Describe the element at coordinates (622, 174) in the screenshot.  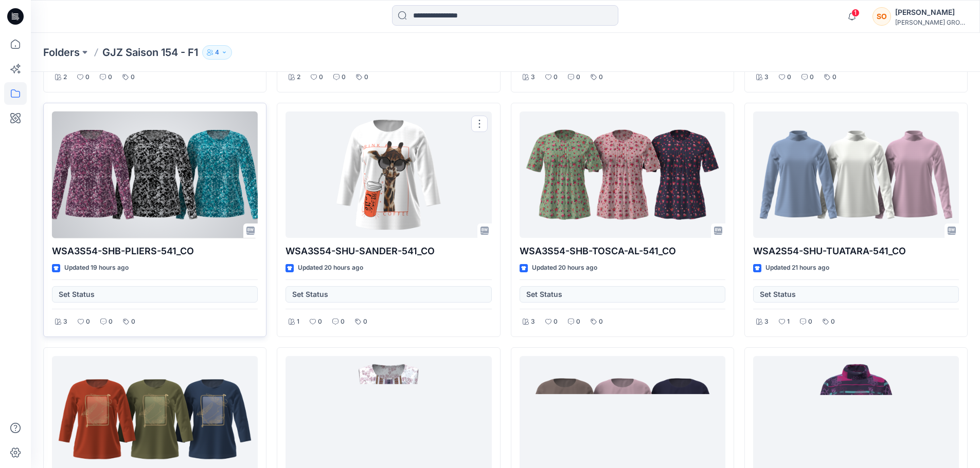
I see `a: WSA3S54-SHB-TOSCA-AL-541_CO` at that location.